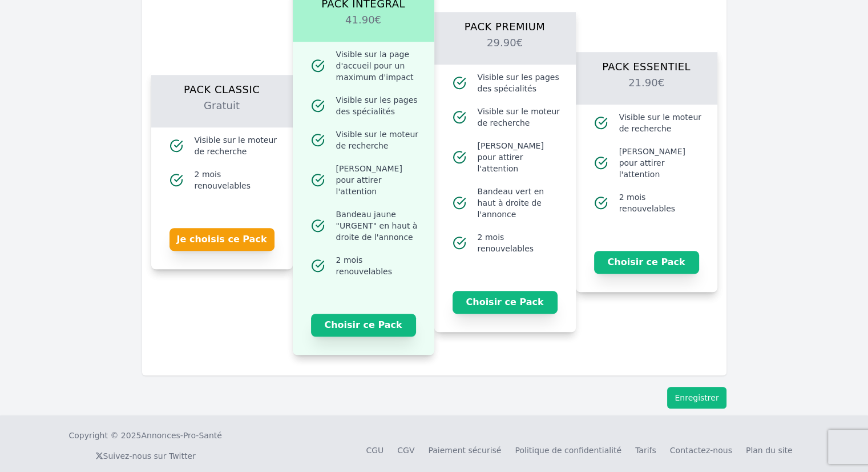  What do you see at coordinates (701, 450) in the screenshot?
I see `a: Contactez-nous` at bounding box center [701, 450].